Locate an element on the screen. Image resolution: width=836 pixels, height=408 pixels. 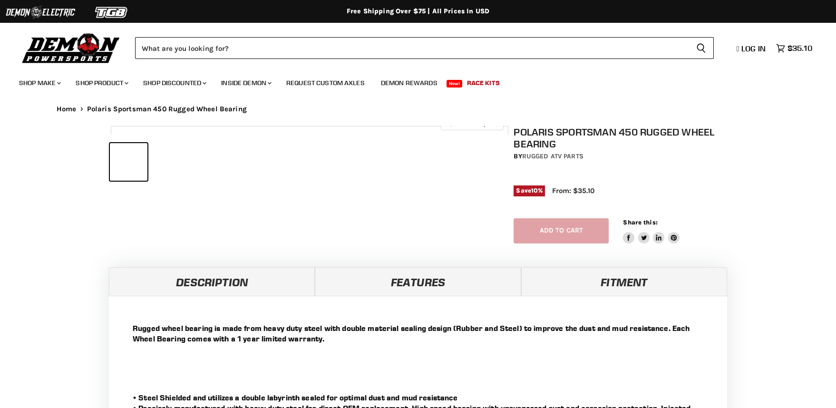
input: Search is located at coordinates (412, 48).